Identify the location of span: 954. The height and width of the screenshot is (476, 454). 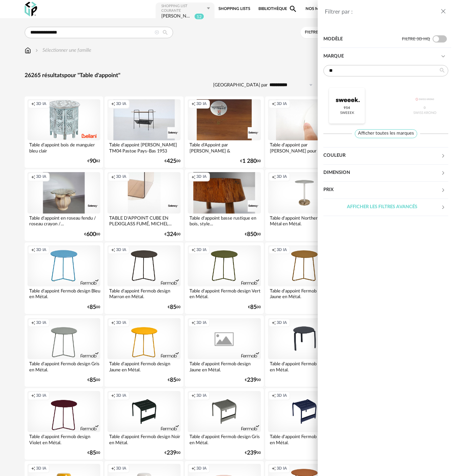
(347, 108).